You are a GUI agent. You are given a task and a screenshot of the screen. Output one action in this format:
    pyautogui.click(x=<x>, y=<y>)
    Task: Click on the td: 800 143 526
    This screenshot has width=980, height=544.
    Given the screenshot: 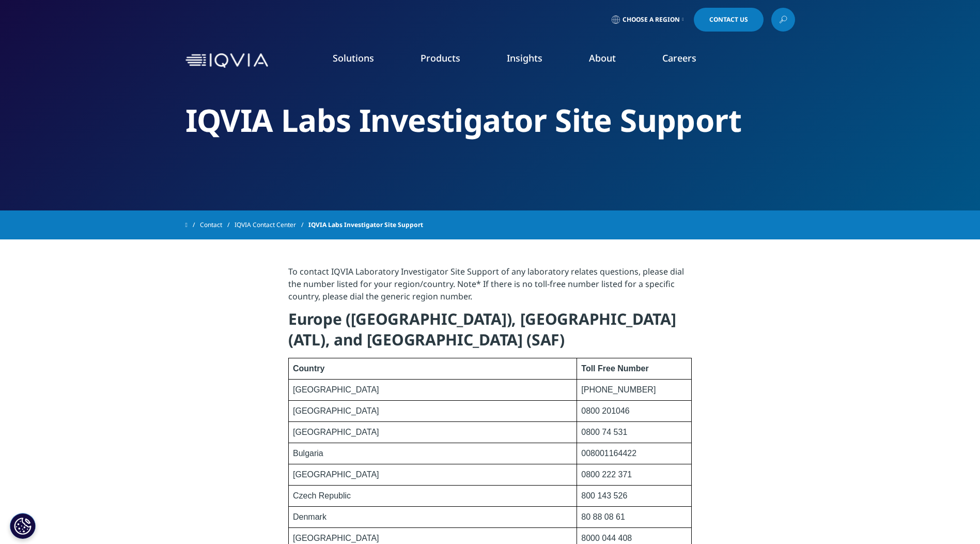 What is the action you would take?
    pyautogui.click(x=634, y=495)
    